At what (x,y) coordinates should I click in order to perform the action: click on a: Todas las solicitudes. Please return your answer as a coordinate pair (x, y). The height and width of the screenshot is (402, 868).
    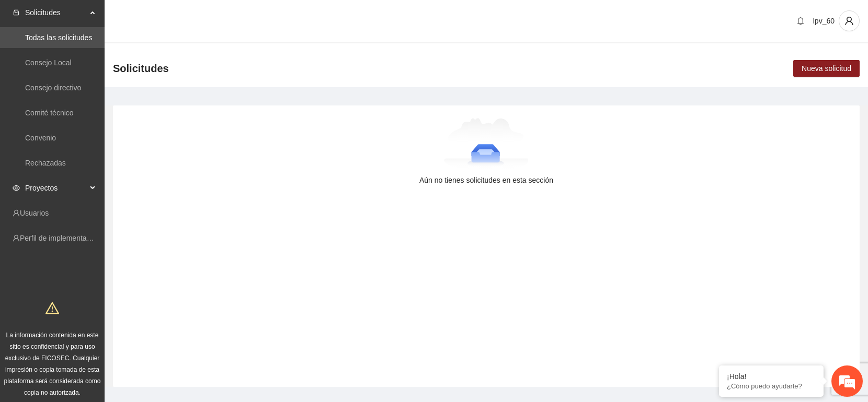
    Looking at the image, I should click on (58, 38).